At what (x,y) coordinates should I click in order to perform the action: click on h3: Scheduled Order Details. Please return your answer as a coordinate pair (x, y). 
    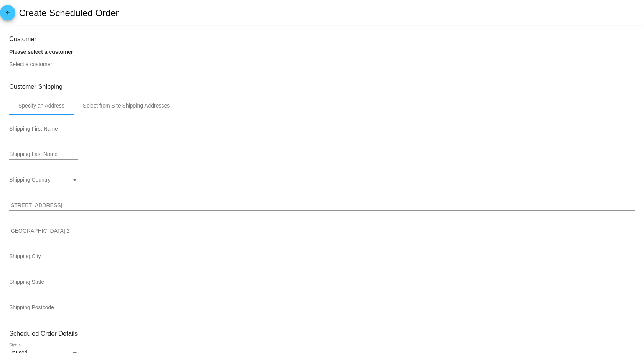
    Looking at the image, I should click on (322, 334).